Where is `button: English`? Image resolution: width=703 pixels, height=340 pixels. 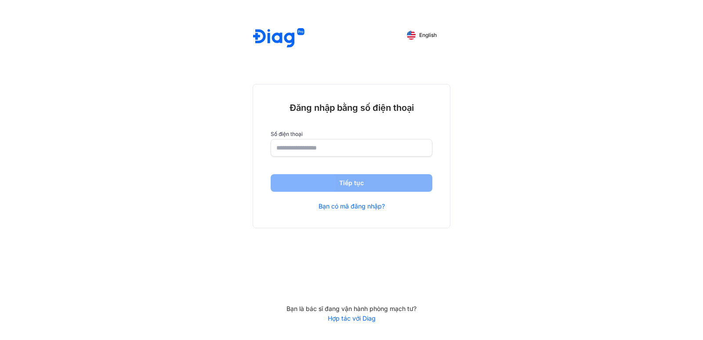 button: English is located at coordinates (422, 35).